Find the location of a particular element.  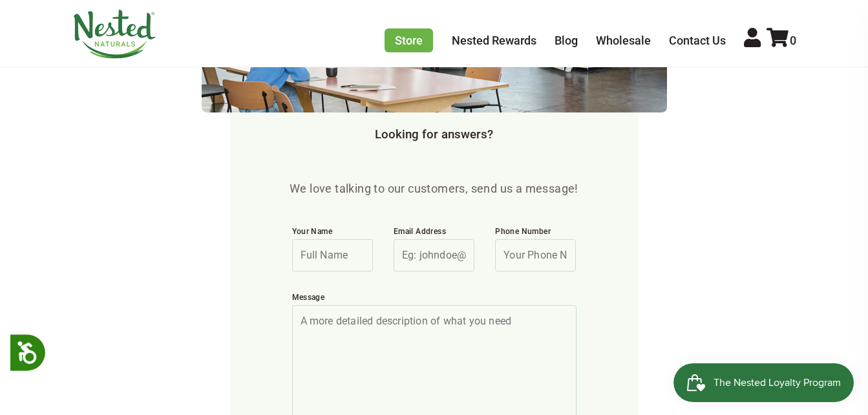

label: Phone Number is located at coordinates (535, 233).